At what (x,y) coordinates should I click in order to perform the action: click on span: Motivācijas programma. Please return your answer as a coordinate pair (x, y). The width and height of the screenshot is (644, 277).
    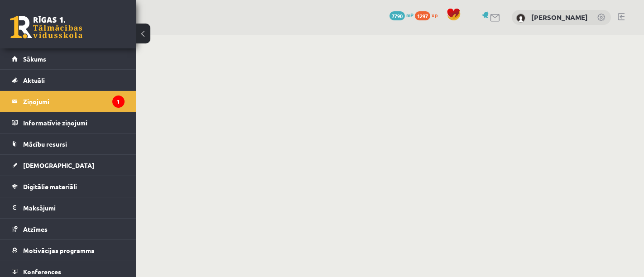
    Looking at the image, I should click on (59, 250).